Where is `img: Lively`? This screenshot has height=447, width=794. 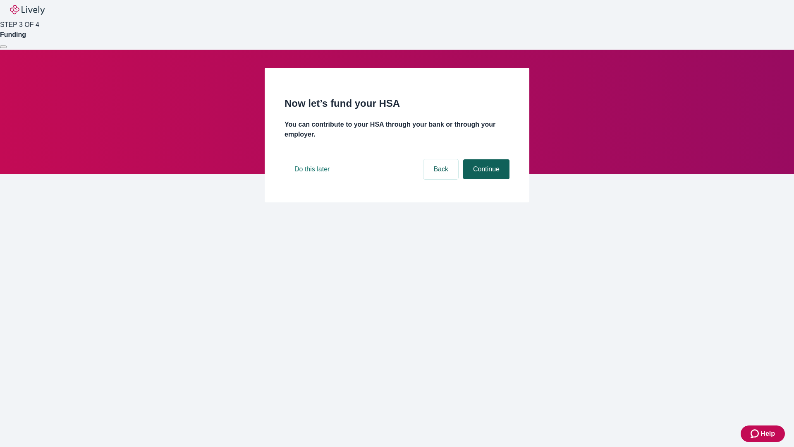 img: Lively is located at coordinates (27, 10).